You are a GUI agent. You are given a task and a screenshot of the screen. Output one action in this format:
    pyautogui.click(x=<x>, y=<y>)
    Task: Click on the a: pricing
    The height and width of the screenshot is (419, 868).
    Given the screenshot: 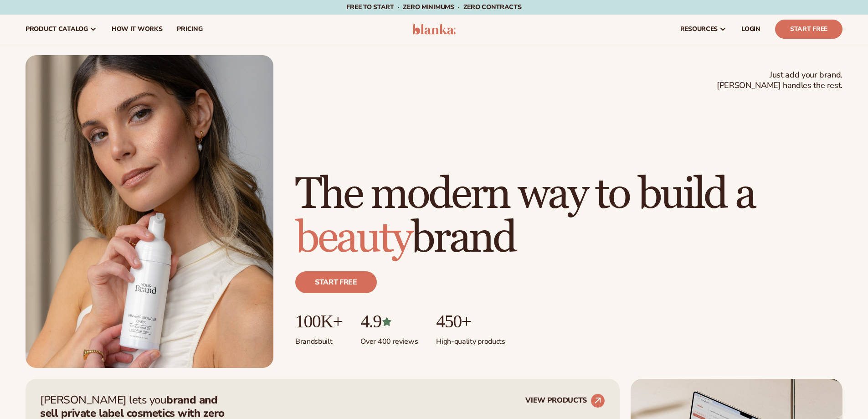 What is the action you would take?
    pyautogui.click(x=190, y=29)
    